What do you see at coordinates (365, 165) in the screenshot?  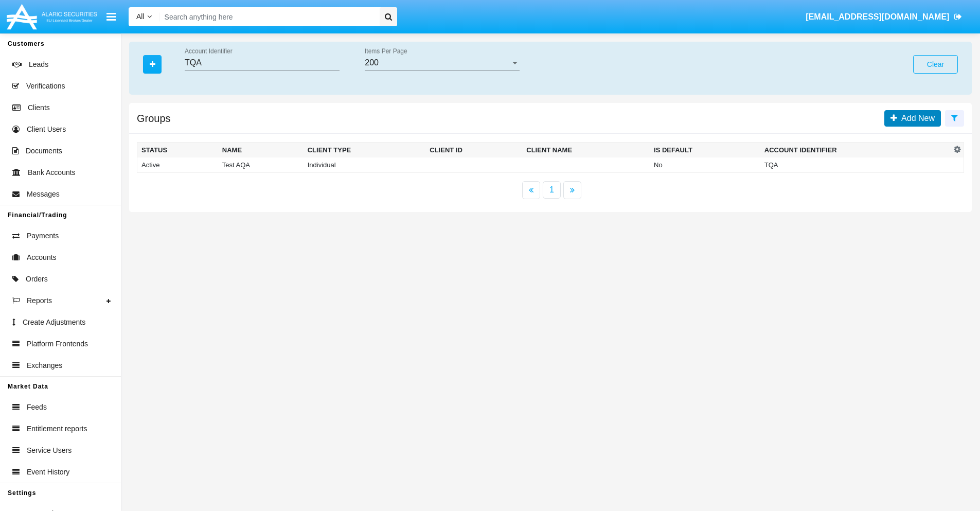 I see `td: Individual` at bounding box center [365, 165].